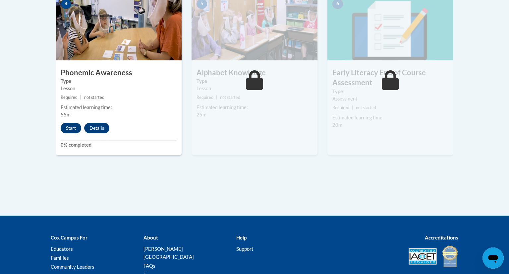 This screenshot has height=274, width=509. What do you see at coordinates (119, 73) in the screenshot?
I see `h3: Phonemic Awareness` at bounding box center [119, 73].